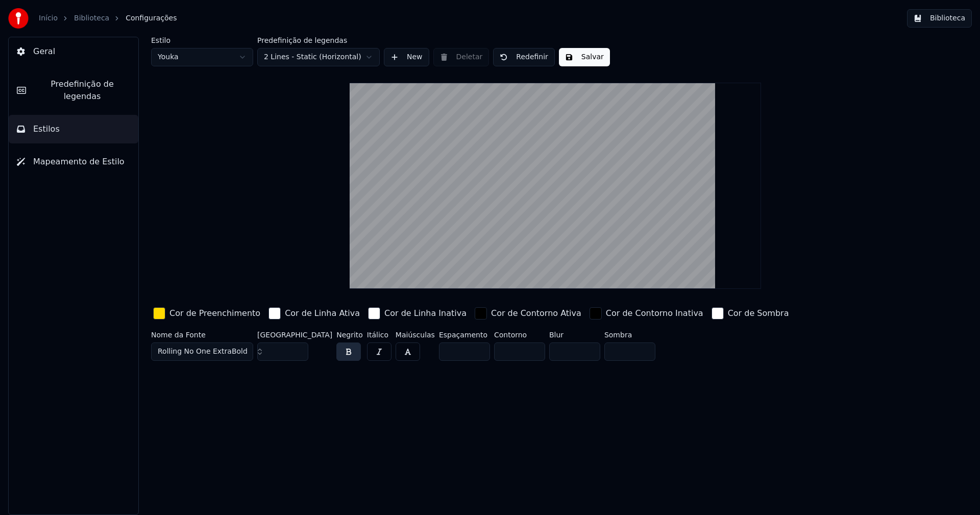 This screenshot has width=980, height=515. Describe the element at coordinates (575, 335) in the screenshot. I see `label: Blur` at that location.